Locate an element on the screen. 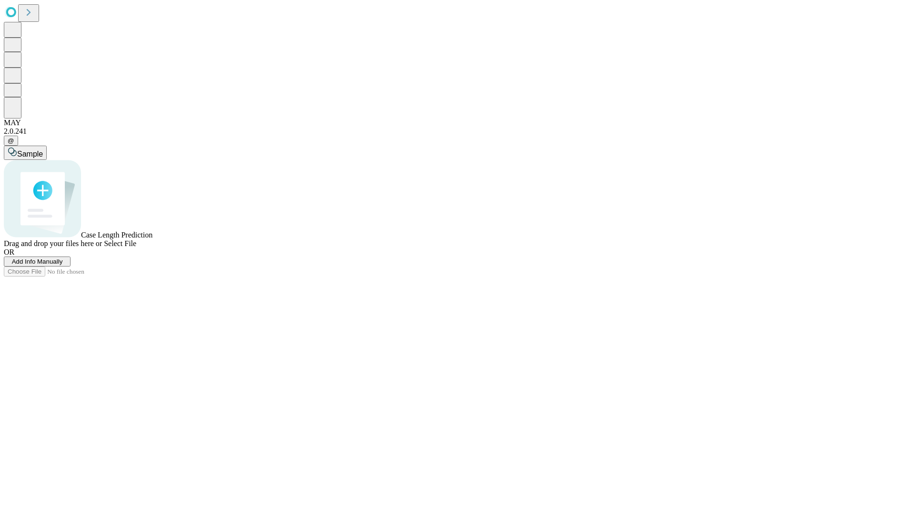  span: Sample is located at coordinates (30, 154).